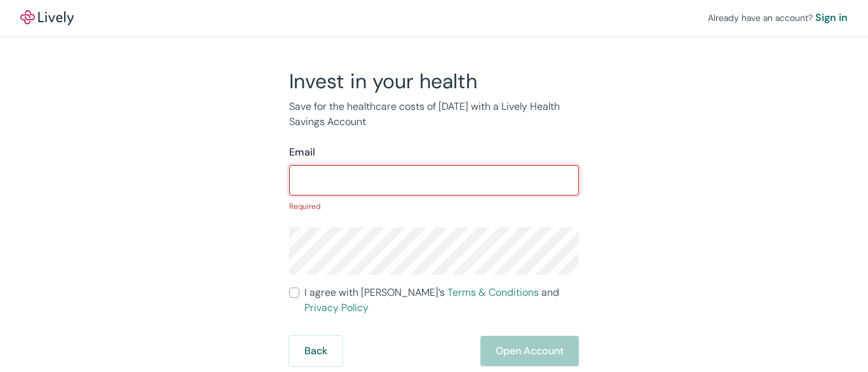  I want to click on h2: Invest in your health, so click(434, 81).